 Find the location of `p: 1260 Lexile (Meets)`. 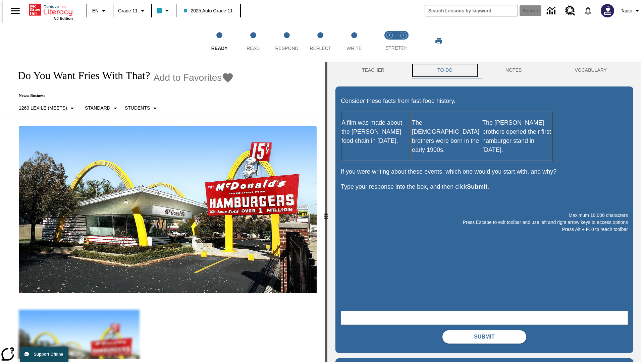

p: 1260 Lexile (Meets) is located at coordinates (43, 108).